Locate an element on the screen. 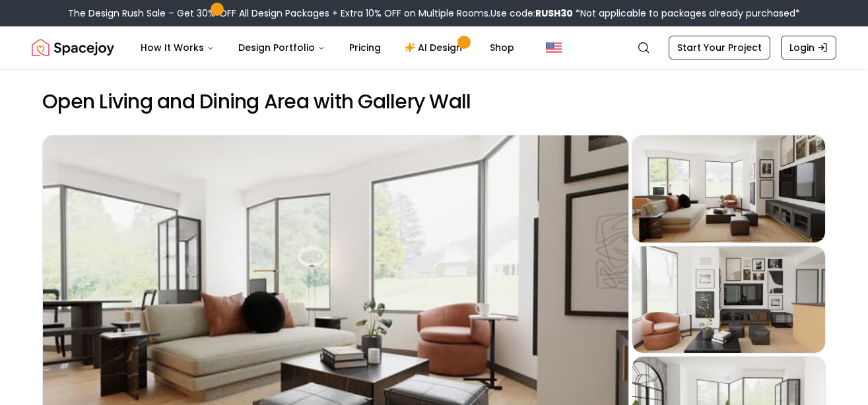 Image resolution: width=868 pixels, height=405 pixels. img: Spacejoy Logo is located at coordinates (73, 47).